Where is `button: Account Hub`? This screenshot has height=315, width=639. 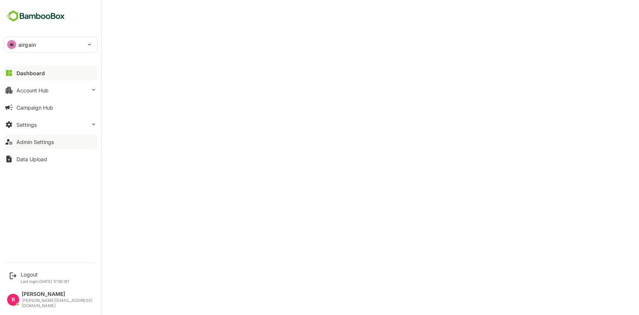 button: Account Hub is located at coordinates (51, 90).